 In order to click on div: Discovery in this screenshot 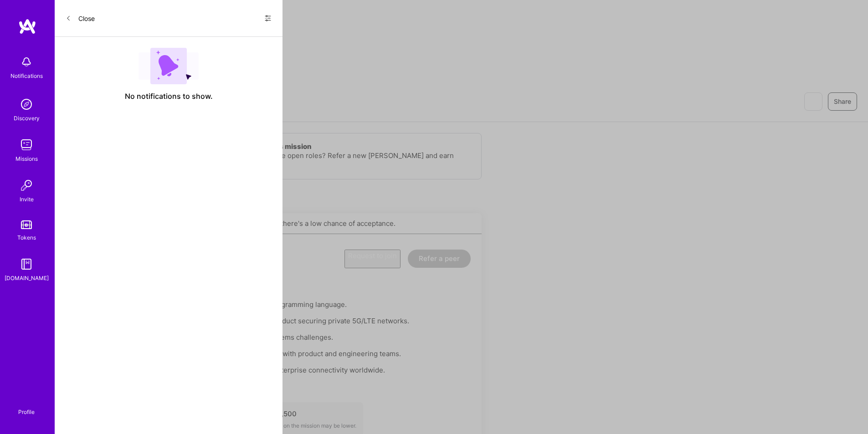, I will do `click(27, 118)`.